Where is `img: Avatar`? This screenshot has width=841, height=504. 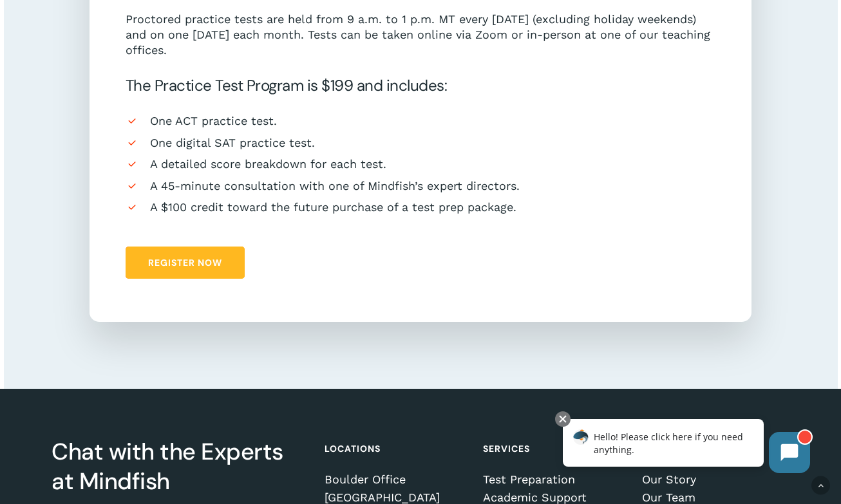 img: Avatar is located at coordinates (32, 28).